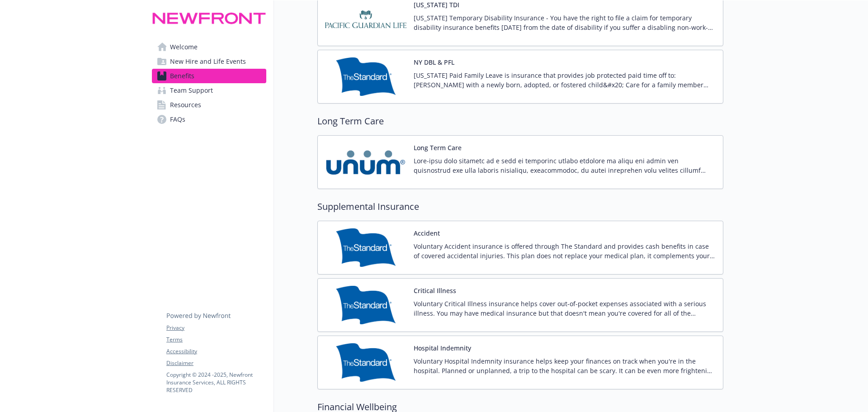  What do you see at coordinates (427, 233) in the screenshot?
I see `button: Accident` at bounding box center [427, 233].